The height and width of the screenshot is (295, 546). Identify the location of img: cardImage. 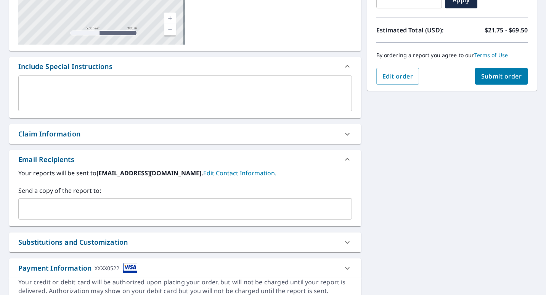
(130, 268).